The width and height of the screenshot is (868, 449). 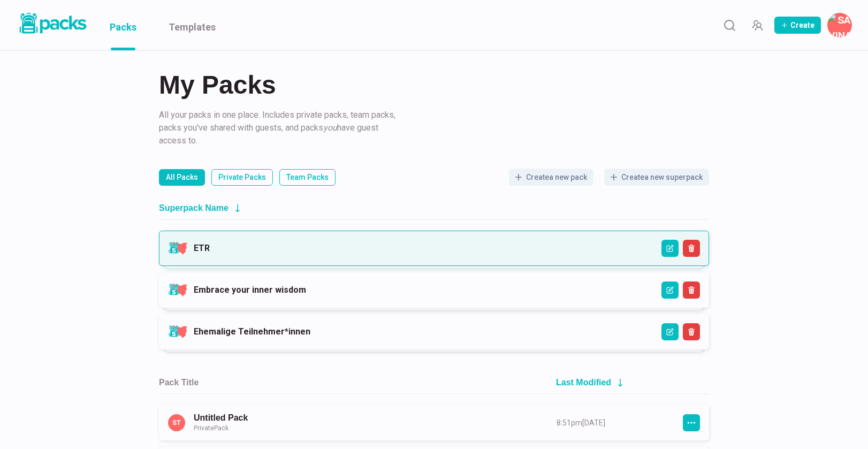 I want to click on p: All Packs, so click(x=182, y=178).